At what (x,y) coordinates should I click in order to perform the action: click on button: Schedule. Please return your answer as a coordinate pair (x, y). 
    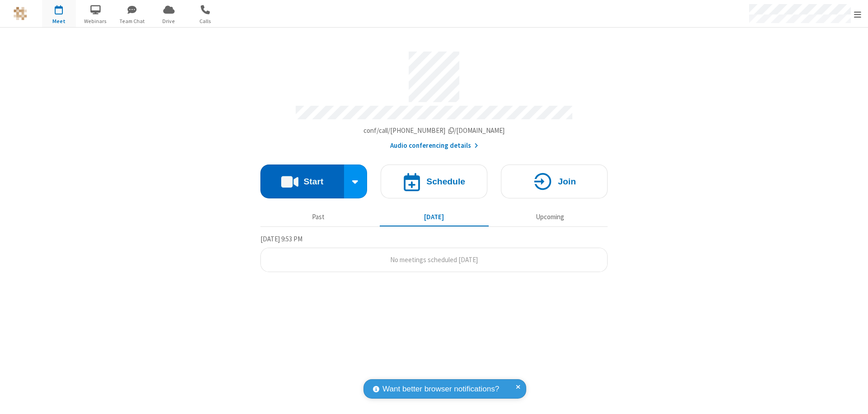
    Looking at the image, I should click on (434, 181).